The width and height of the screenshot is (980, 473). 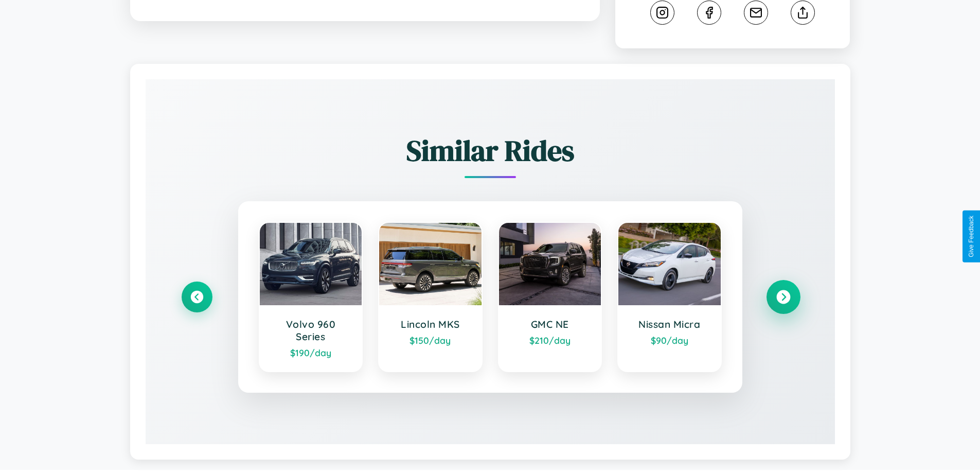 I want to click on h2: Similar Rides, so click(x=490, y=150).